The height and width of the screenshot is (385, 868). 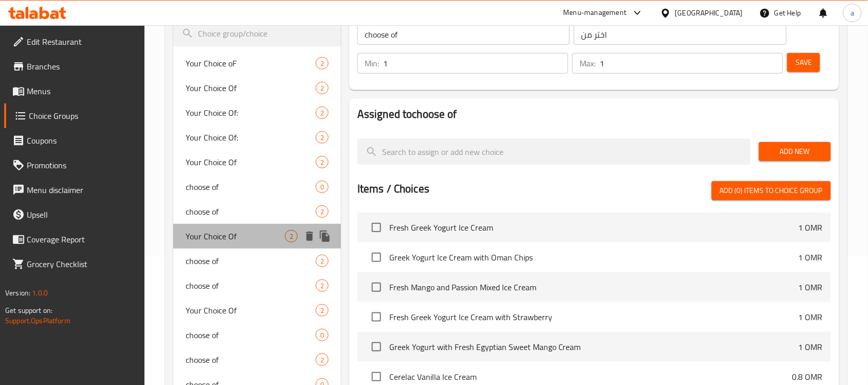 What do you see at coordinates (808, 377) in the screenshot?
I see `p: 0.8 OMR` at bounding box center [808, 377].